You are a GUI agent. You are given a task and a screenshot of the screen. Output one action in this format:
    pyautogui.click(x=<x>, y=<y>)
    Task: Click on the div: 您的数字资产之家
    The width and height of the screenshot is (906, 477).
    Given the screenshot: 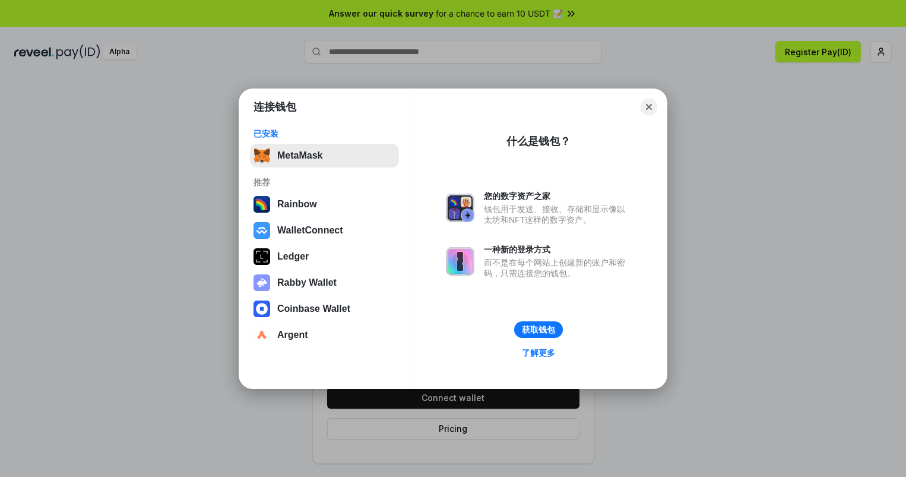 What is the action you would take?
    pyautogui.click(x=557, y=196)
    